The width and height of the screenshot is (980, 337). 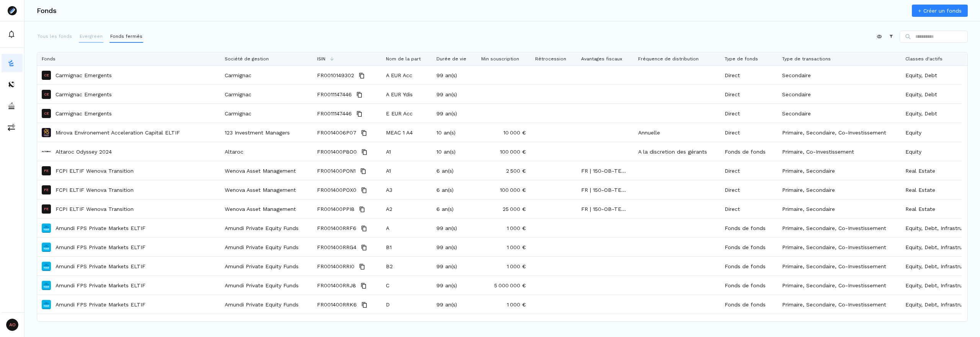 I want to click on img: funds, so click(x=11, y=63).